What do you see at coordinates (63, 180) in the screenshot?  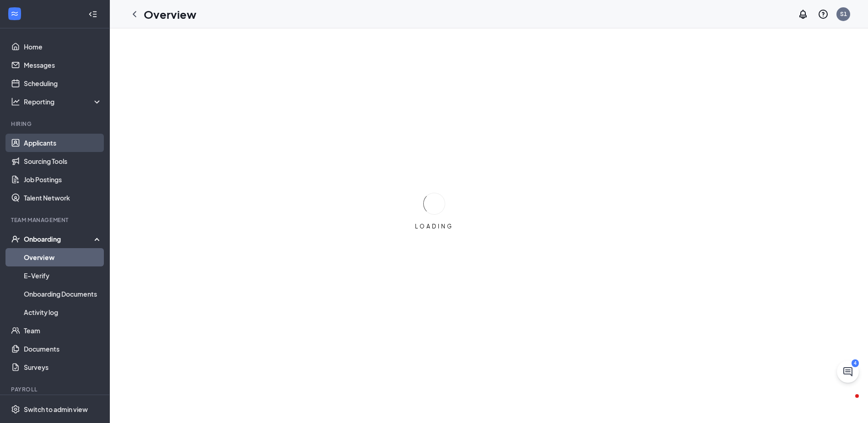 I see `a: Job Postings` at bounding box center [63, 180].